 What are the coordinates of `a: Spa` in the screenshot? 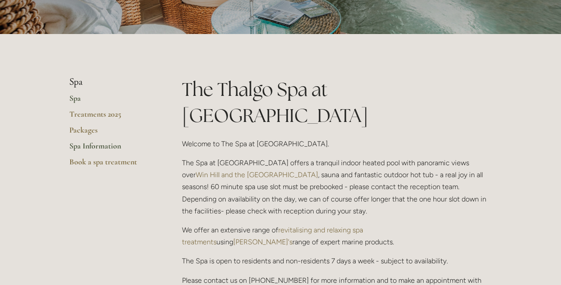 It's located at (111, 101).